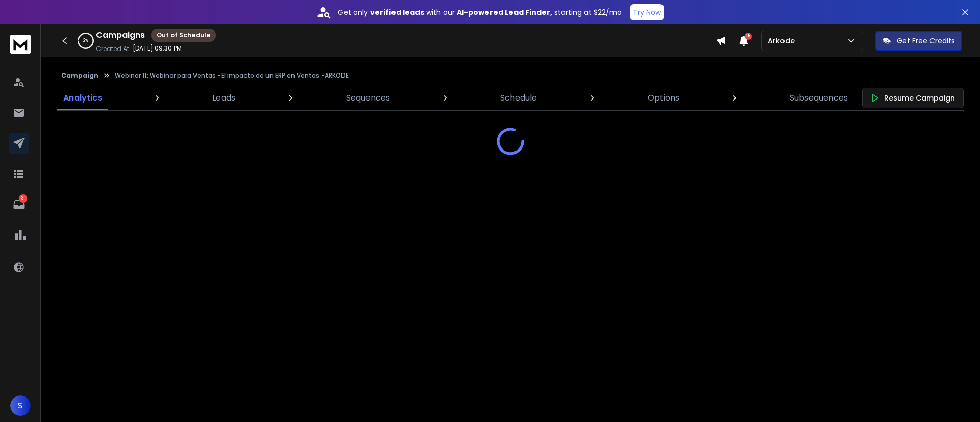 This screenshot has width=980, height=422. What do you see at coordinates (783, 41) in the screenshot?
I see `p: Arkode` at bounding box center [783, 41].